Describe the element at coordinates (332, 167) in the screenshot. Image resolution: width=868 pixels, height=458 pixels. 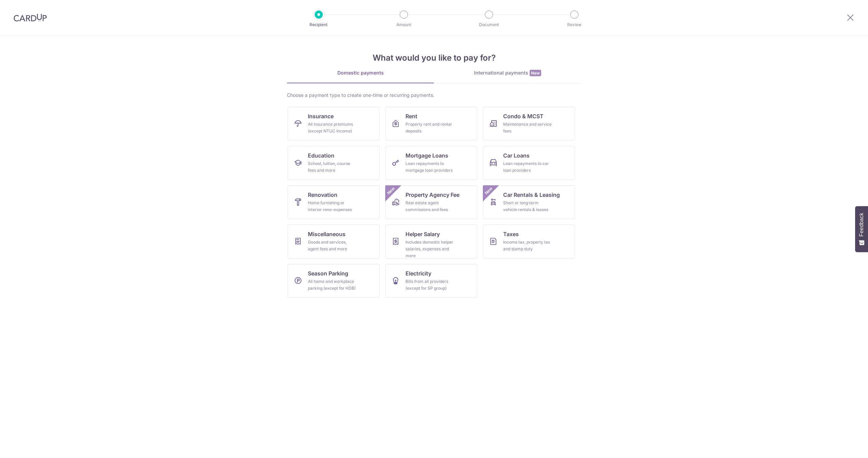
I see `div: School, tuition, course fees and more` at that location.